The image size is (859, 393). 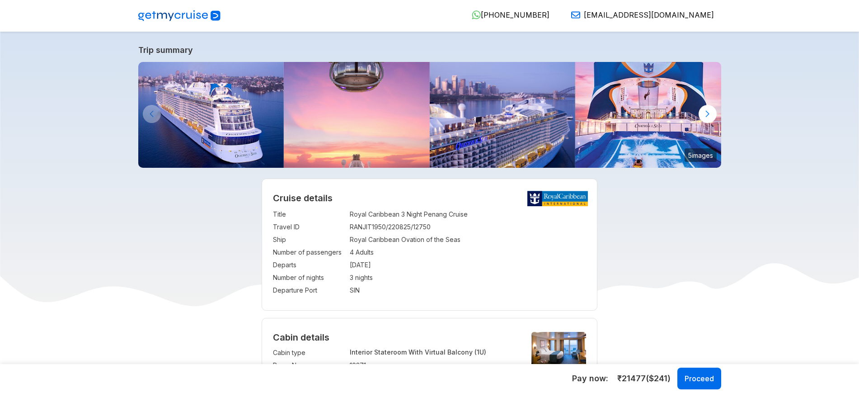 I want to click on td: Room No, so click(x=309, y=365).